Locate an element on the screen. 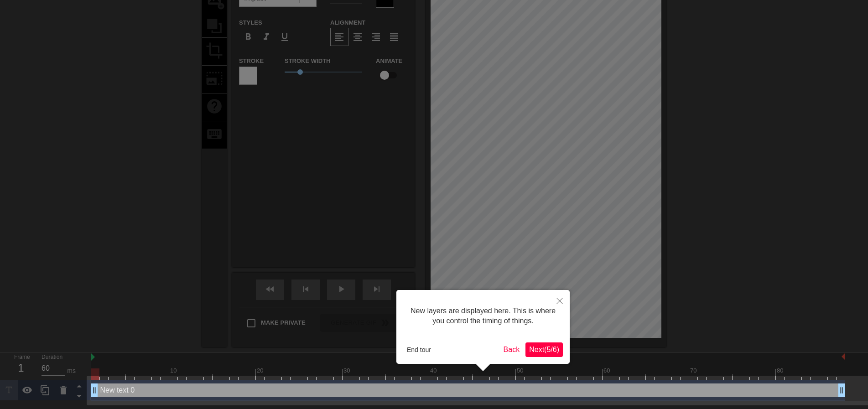  span: Next ( 5 / 6 ) is located at coordinates (544, 350).